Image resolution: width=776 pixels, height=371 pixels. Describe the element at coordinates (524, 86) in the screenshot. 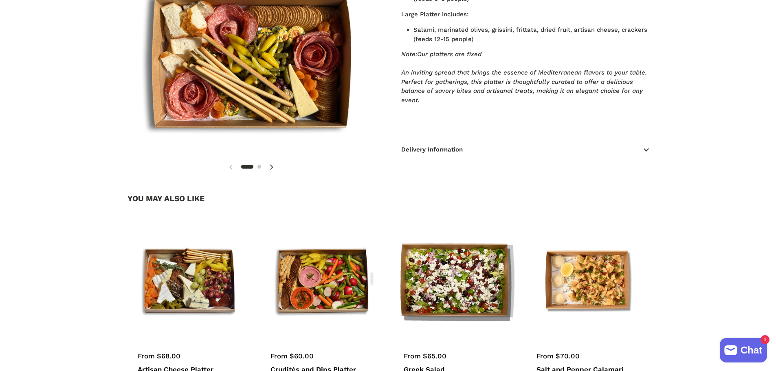

I see `span: An inviting spread that brings the essence of Mediterranean flavors to your table. Perfect for ga...` at that location.